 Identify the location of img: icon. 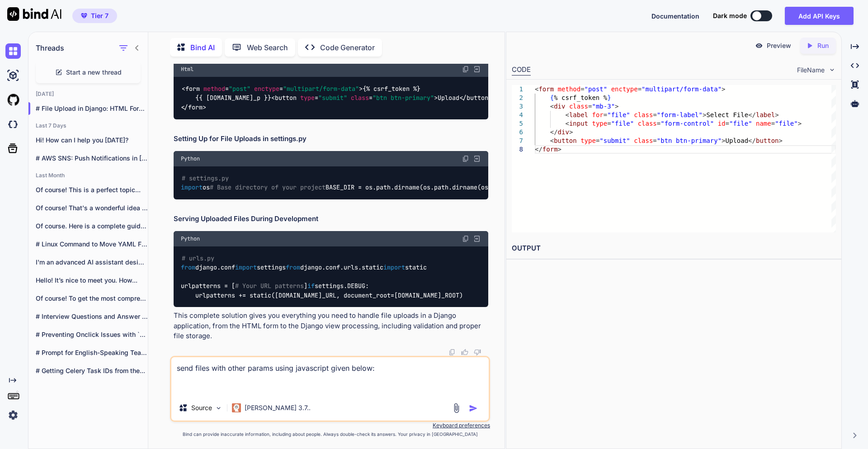
(474, 408).